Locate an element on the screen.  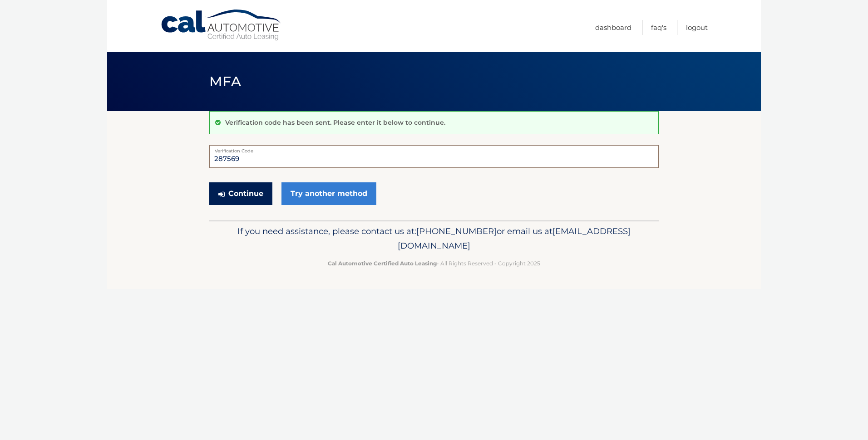
p: Verification code has been sent. Please enter it below to continue. is located at coordinates (335, 122).